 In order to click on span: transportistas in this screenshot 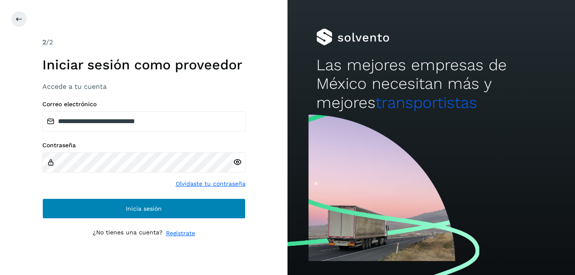, I will do `click(426, 102)`.